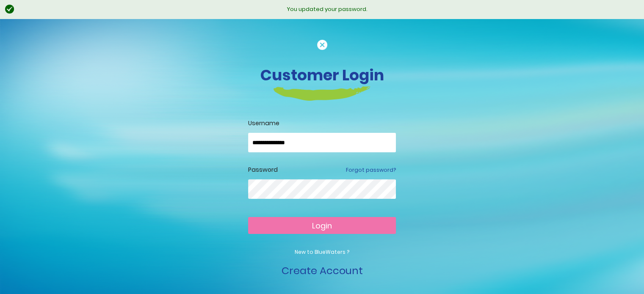  What do you see at coordinates (263, 169) in the screenshot?
I see `label: Password` at bounding box center [263, 169].